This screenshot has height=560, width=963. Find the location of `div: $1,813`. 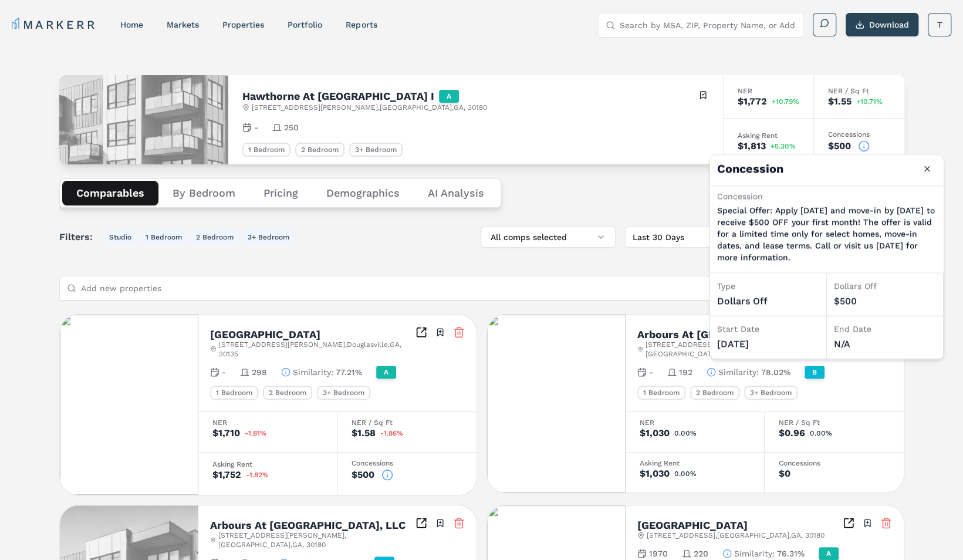

div: $1,813 is located at coordinates (752, 146).